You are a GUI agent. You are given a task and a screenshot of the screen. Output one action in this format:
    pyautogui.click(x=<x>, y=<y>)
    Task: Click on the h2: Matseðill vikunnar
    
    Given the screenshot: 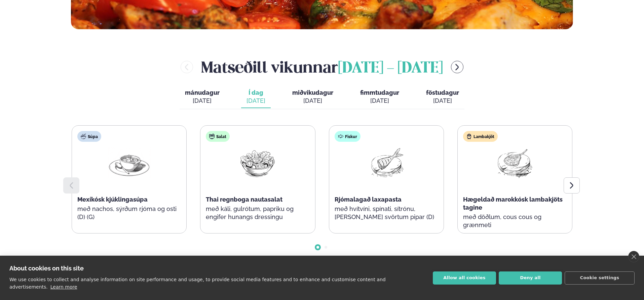 What is the action you would take?
    pyautogui.click(x=322, y=67)
    